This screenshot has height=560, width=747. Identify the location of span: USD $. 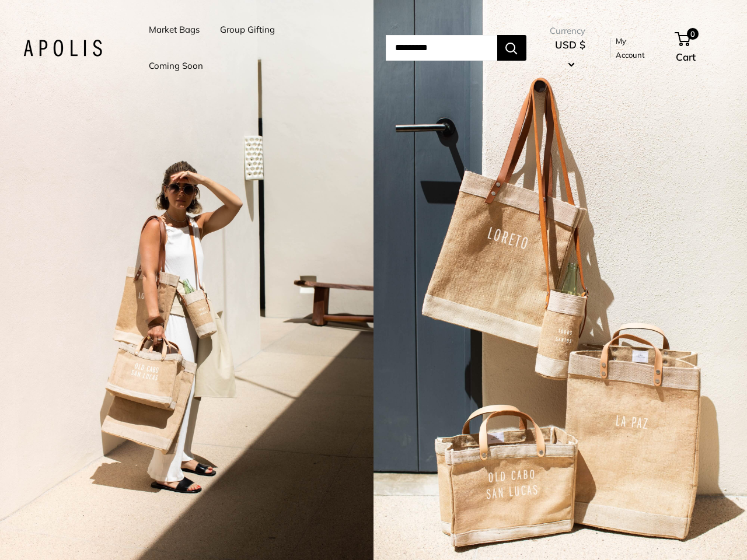
(570, 44).